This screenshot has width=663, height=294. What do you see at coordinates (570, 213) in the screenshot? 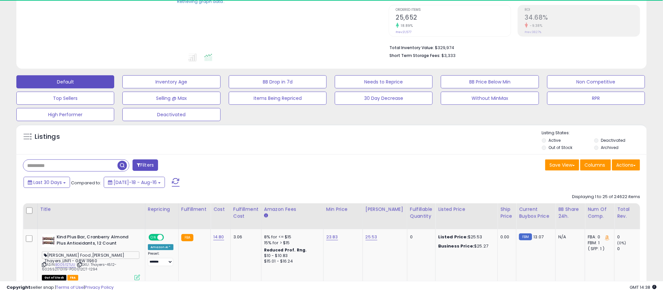
I see `div: BB Share 24h.` at bounding box center [570, 213].